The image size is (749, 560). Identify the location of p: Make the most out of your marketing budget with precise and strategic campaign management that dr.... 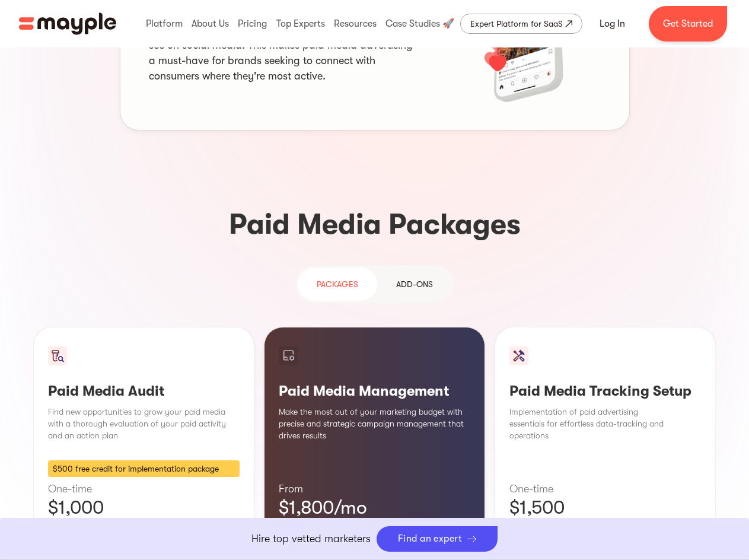
(374, 424).